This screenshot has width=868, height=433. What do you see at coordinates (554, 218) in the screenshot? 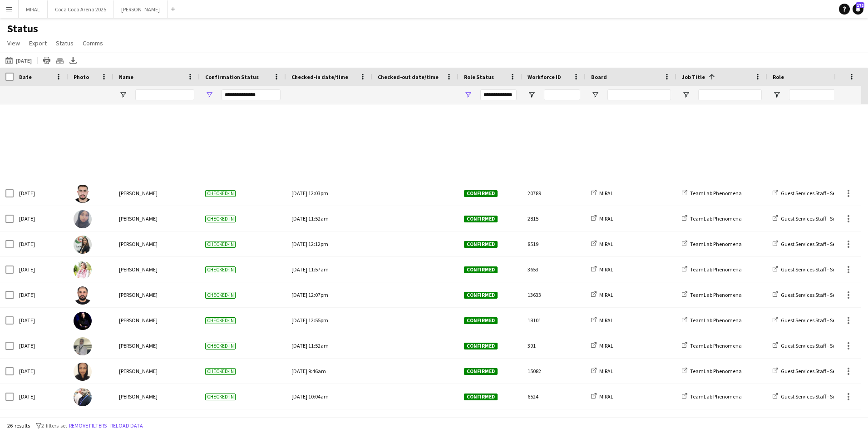
I see `div: 2815` at bounding box center [554, 218].